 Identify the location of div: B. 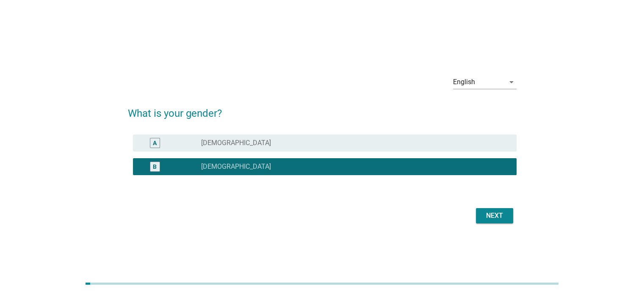
(155, 167).